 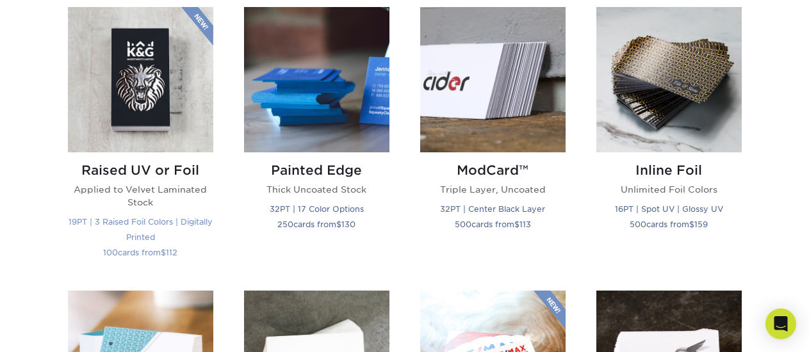 What do you see at coordinates (317, 79) in the screenshot?
I see `img: Painted Edge Business Cards` at bounding box center [317, 79].